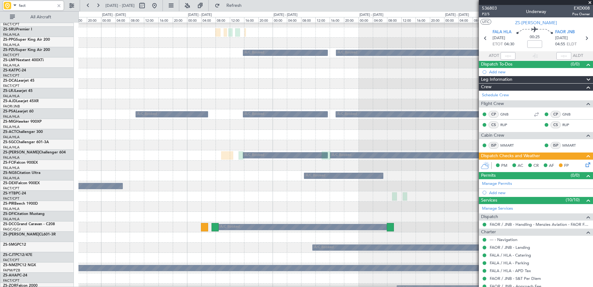 The width and height of the screenshot is (593, 287). What do you see at coordinates (493, 145) in the screenshot?
I see `div: ISP` at bounding box center [493, 145].